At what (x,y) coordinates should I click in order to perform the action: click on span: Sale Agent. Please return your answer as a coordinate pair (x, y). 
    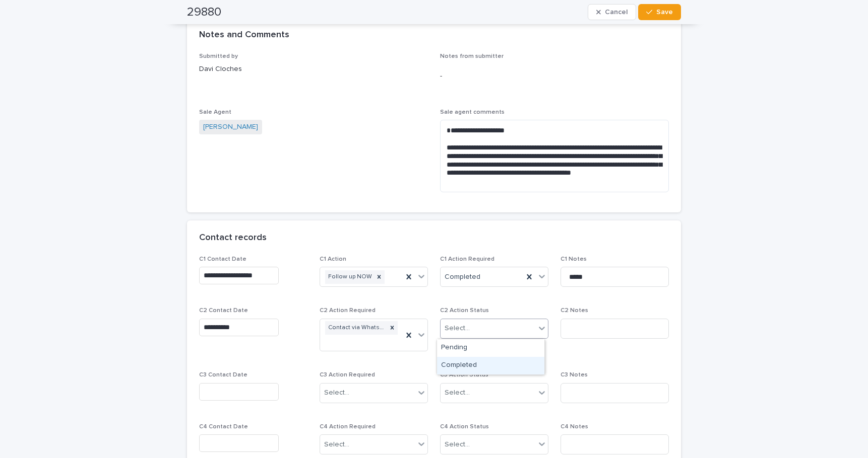
    Looking at the image, I should click on (215, 113).